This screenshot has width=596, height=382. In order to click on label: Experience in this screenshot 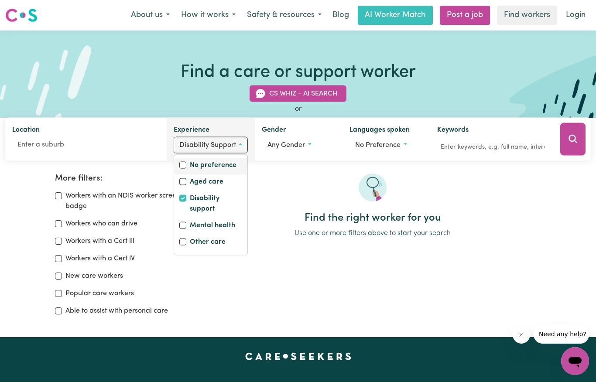, I will do `click(191, 131)`.